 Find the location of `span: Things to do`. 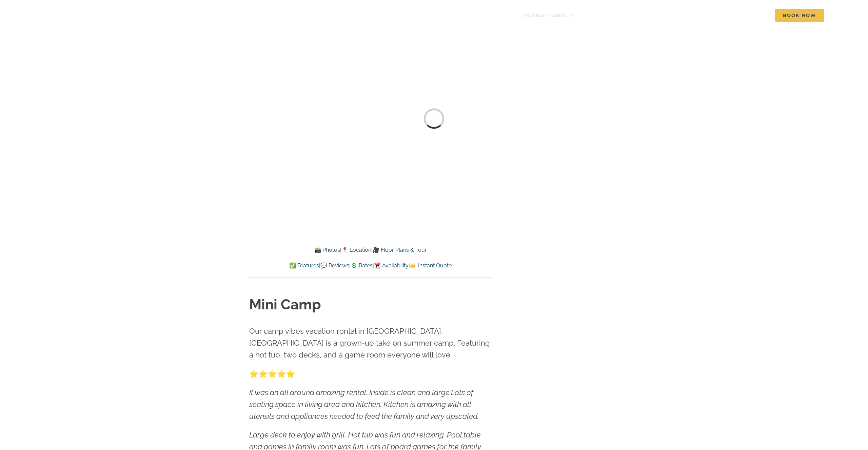

span: Things to do is located at coordinates (605, 15).